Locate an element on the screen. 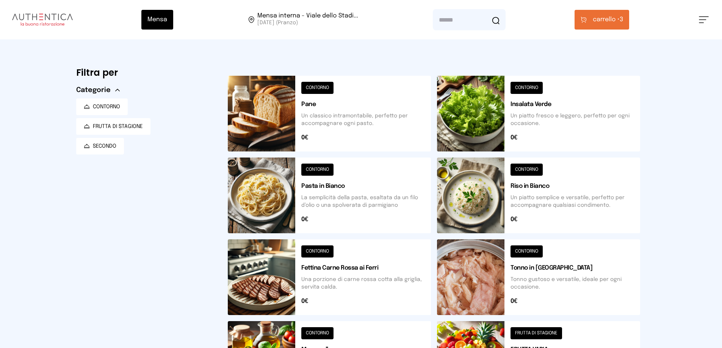  span: Viale dello Stadio, 77, 05100 Terni TR, Italia is located at coordinates (308, 20).